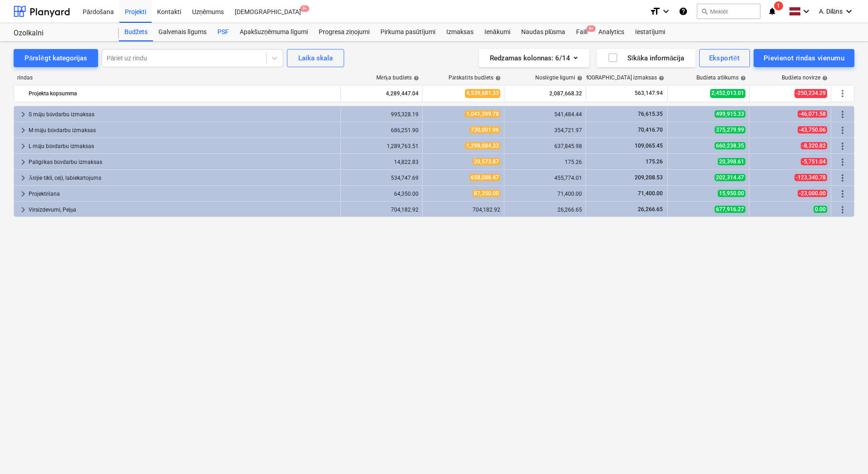 The height and width of the screenshot is (474, 868). I want to click on span: 70,416.70, so click(650, 130).